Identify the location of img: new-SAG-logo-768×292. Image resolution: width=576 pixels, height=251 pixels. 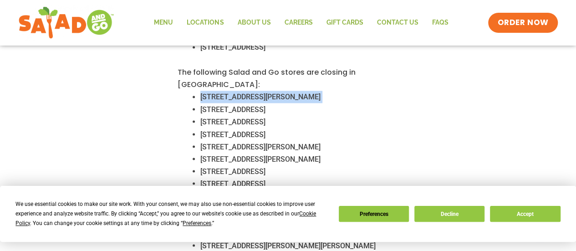
(66, 23).